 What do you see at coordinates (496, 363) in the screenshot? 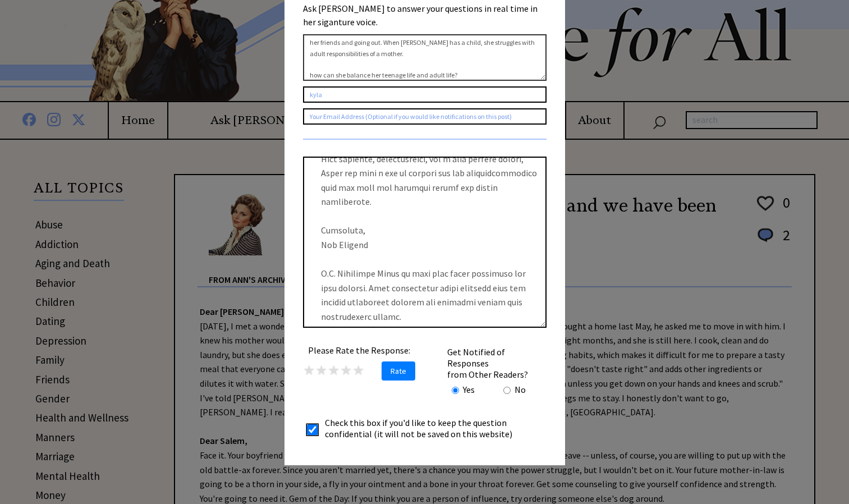
I see `td: Get Notified of Responses from Other Readers?` at bounding box center [496, 363].